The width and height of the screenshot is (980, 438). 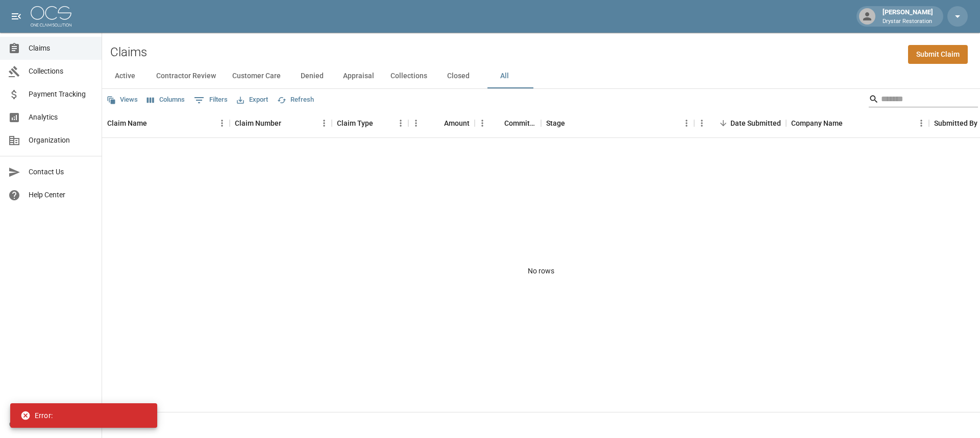 What do you see at coordinates (409, 76) in the screenshot?
I see `button: Collections` at bounding box center [409, 76].